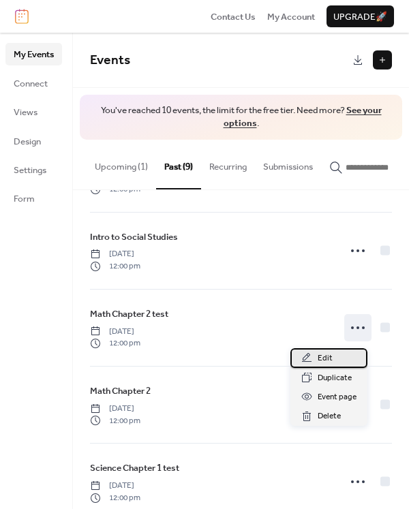  What do you see at coordinates (33, 170) in the screenshot?
I see `a: Settings` at bounding box center [33, 170].